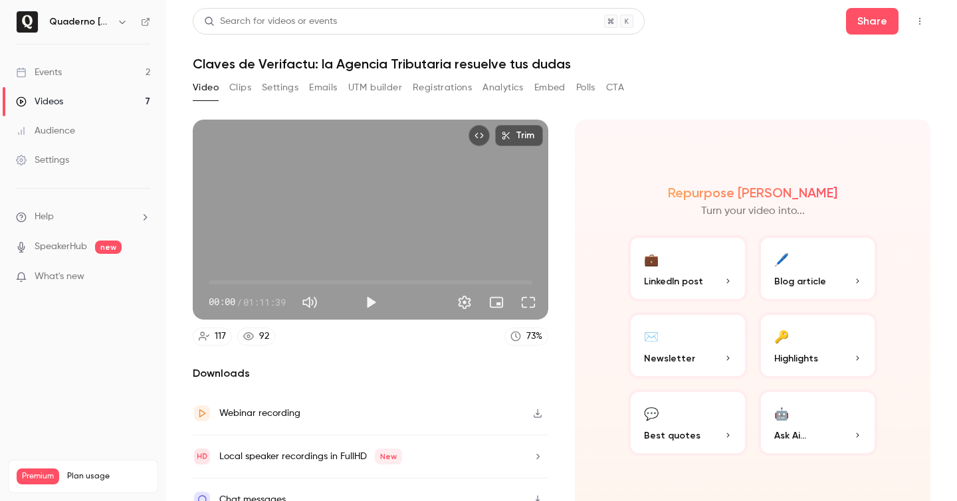 The image size is (957, 501). Describe the element at coordinates (45, 131) in the screenshot. I see `div: Audience` at that location.